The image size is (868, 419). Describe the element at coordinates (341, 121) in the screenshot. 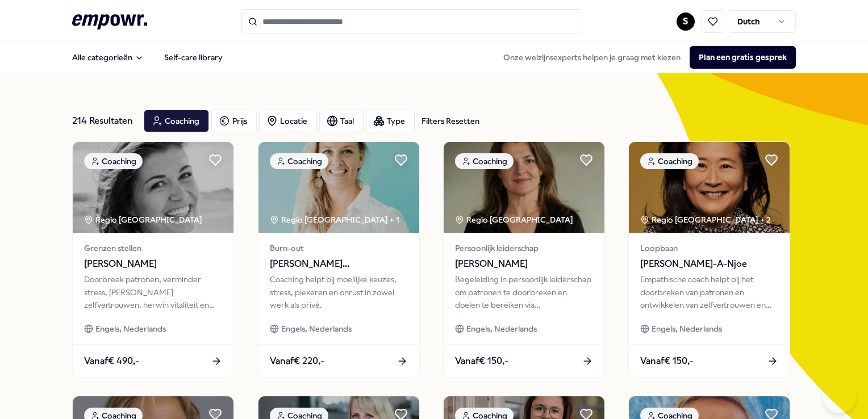

I see `div: Taal` at that location.